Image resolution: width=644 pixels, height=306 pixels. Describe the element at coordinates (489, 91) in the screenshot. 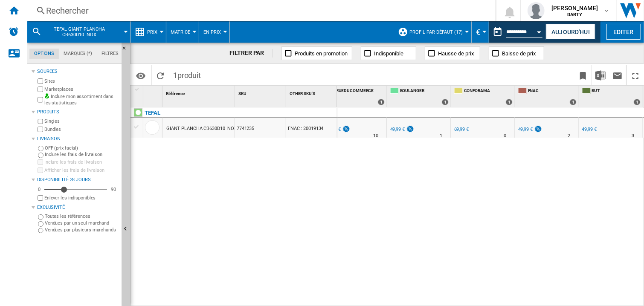

I see `span: CONFORAMA` at that location.